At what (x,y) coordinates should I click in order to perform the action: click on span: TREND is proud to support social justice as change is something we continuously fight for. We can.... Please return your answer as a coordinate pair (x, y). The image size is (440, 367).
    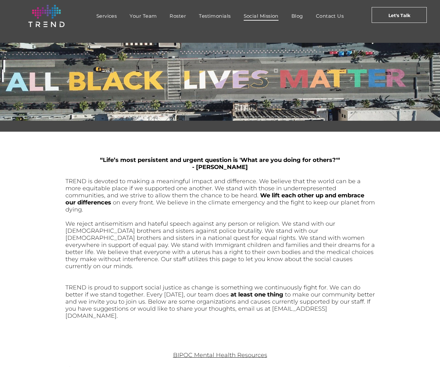
    Looking at the image, I should click on (213, 291).